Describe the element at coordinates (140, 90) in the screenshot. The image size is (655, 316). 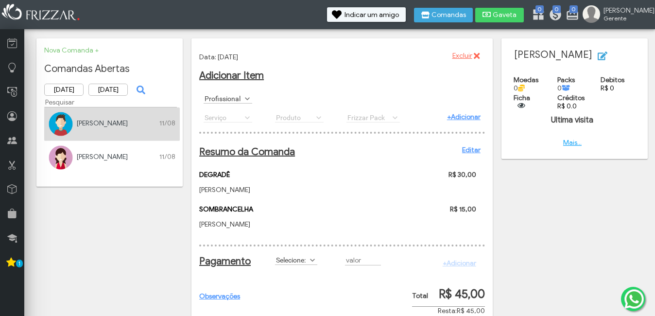
I see `span: ui-button` at that location.